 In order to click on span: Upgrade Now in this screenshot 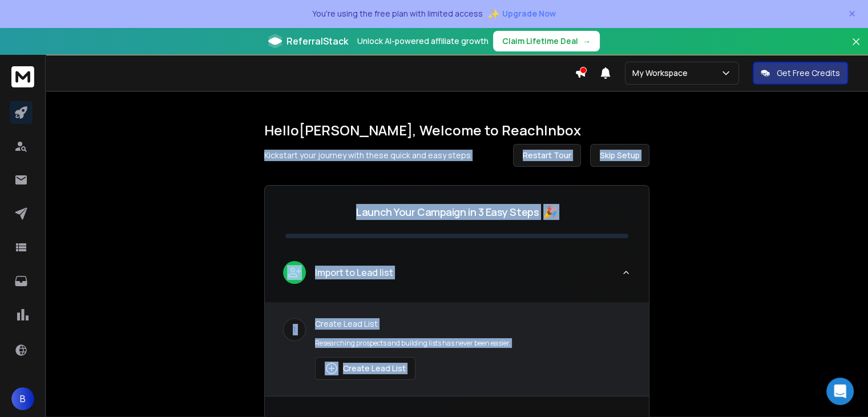, I will do `click(529, 13)`.